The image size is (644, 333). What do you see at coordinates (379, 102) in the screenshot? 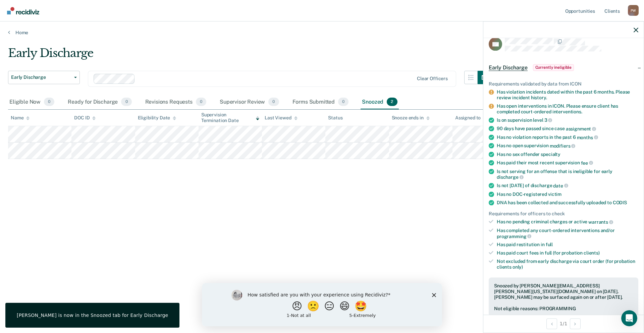
I see `div: Snoozed` at bounding box center [379, 102].